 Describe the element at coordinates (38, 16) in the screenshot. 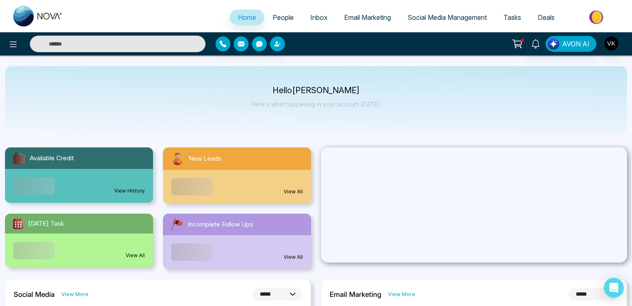

I see `img: Nova CRM Logo` at that location.